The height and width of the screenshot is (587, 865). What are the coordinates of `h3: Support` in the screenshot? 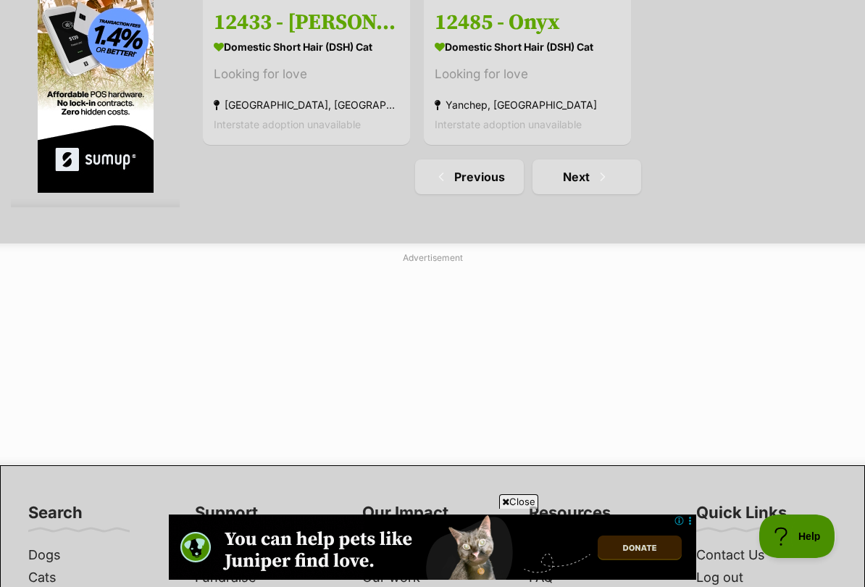 It's located at (226, 517).